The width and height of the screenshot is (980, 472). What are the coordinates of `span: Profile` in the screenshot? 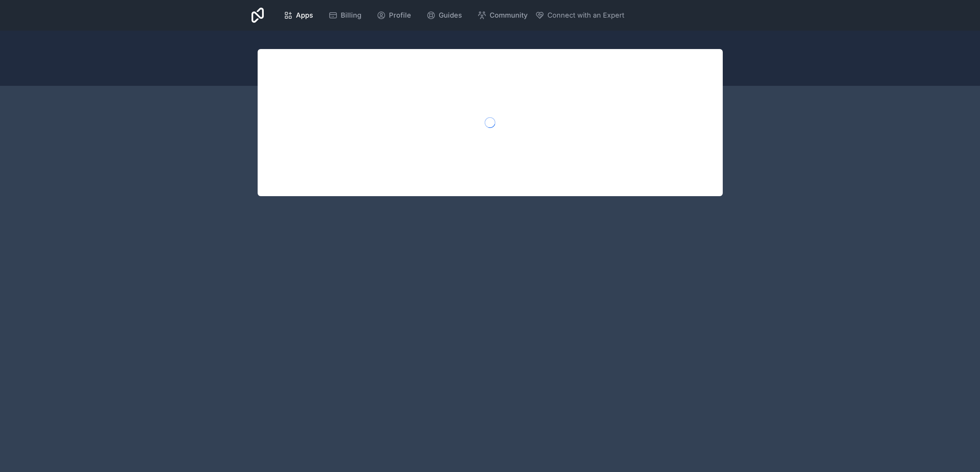 It's located at (400, 15).